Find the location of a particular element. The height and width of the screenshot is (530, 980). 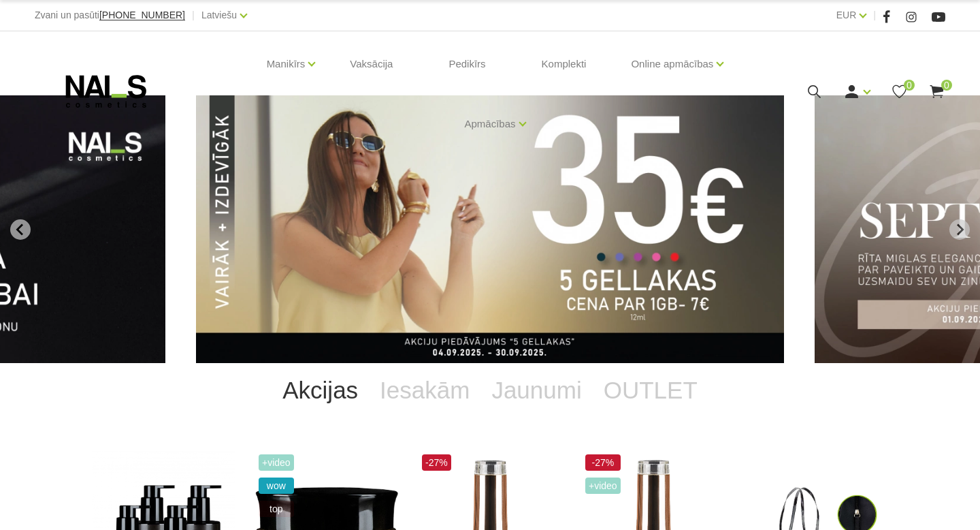

a: Akcijas is located at coordinates (320, 390).